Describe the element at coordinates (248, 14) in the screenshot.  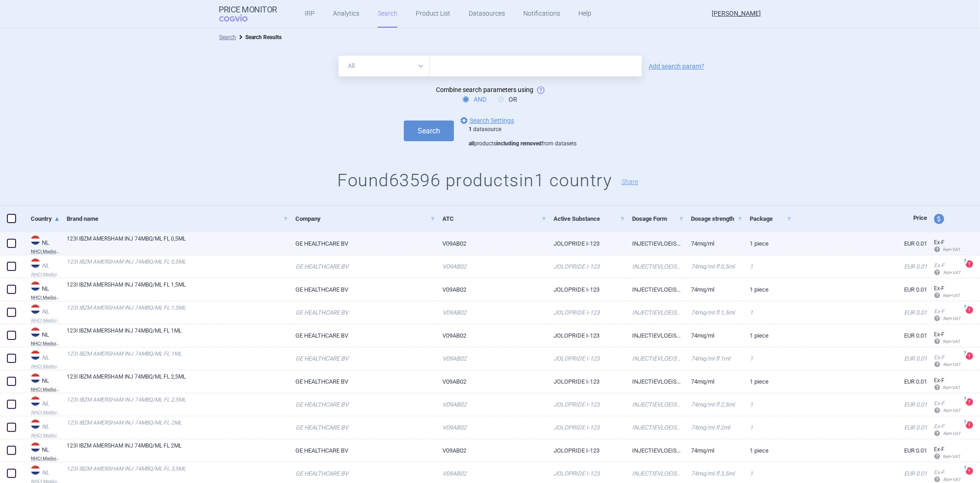
I see `a: Price MonitorCOGVIO` at that location.